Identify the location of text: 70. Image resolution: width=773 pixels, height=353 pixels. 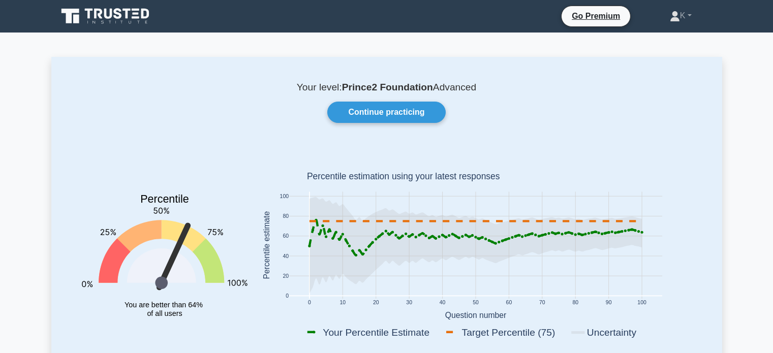
(542, 303).